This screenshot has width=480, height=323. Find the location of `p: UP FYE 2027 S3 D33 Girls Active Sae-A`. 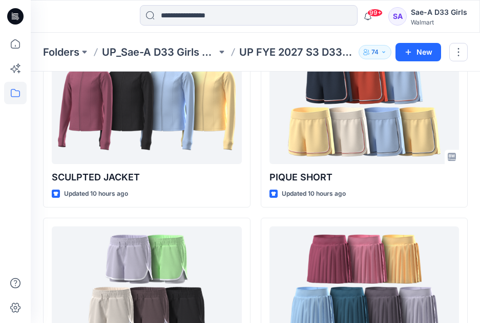

p: UP FYE 2027 S3 D33 Girls Active Sae-A is located at coordinates (296, 52).